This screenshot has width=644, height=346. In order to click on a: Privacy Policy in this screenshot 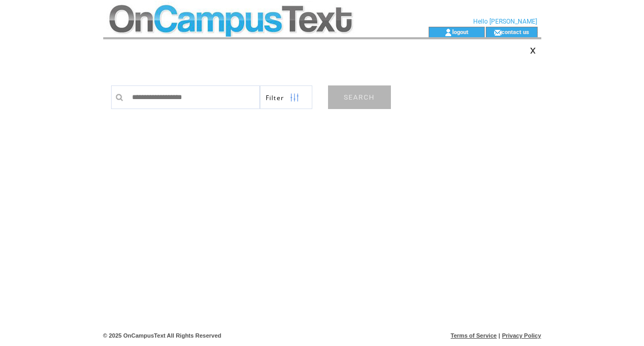, I will do `click(521, 335)`.